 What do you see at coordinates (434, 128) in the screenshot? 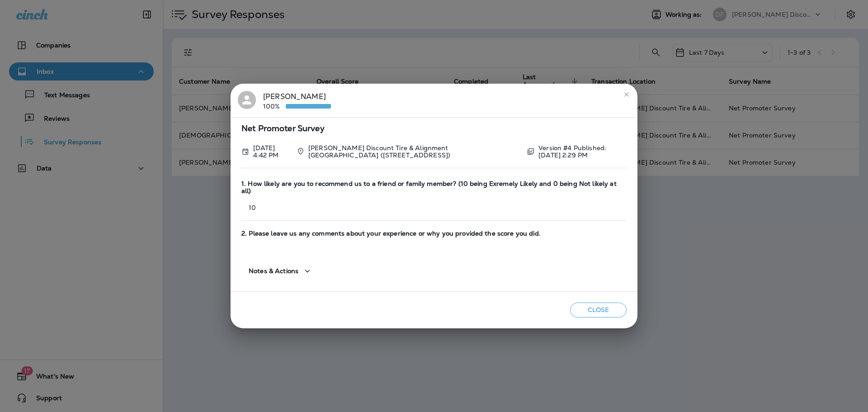
I see `span: Net Promoter Survey` at bounding box center [434, 128].